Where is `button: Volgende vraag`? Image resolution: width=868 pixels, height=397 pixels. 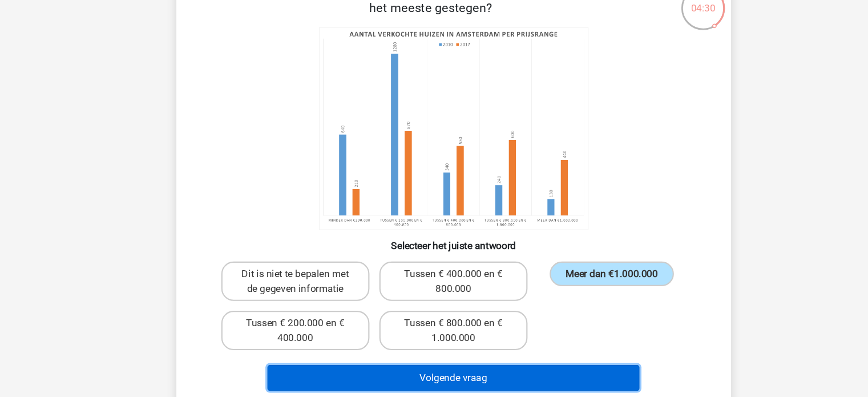
button: Volgende vraag is located at coordinates (434, 379).